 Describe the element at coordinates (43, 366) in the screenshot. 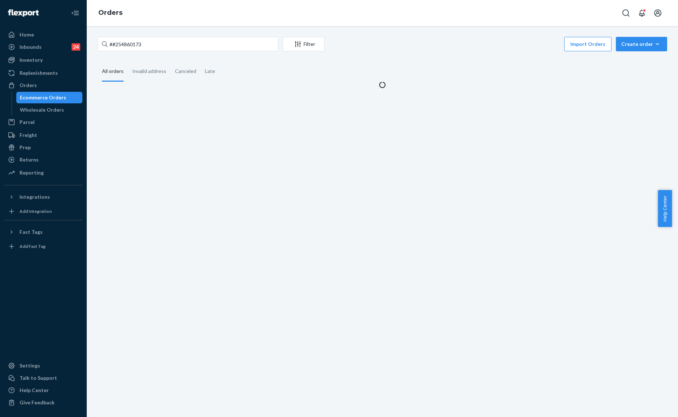

I see `a: Settings` at that location.